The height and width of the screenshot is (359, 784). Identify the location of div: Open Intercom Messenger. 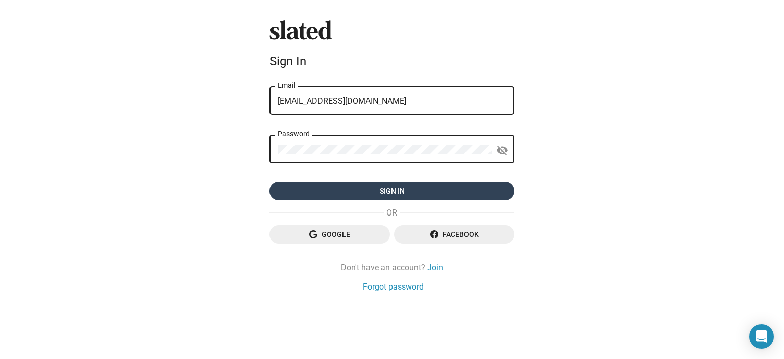
(762, 337).